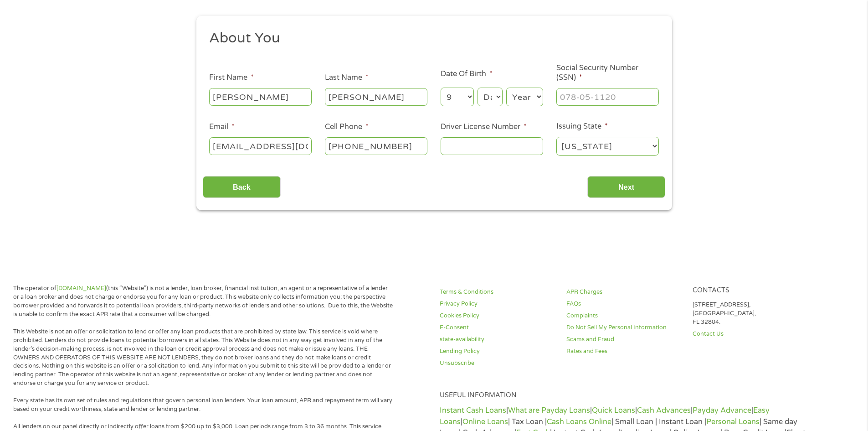 The height and width of the screenshot is (431, 868). Describe the element at coordinates (222, 126) in the screenshot. I see `label: Email` at that location.